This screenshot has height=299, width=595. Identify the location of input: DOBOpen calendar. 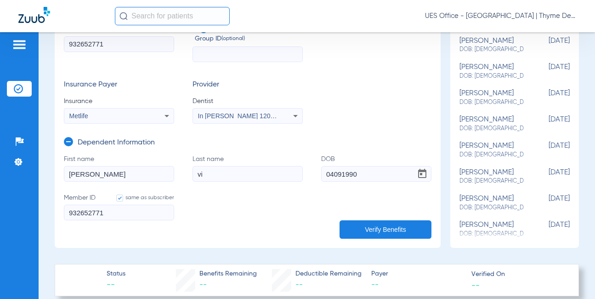
(376, 174).